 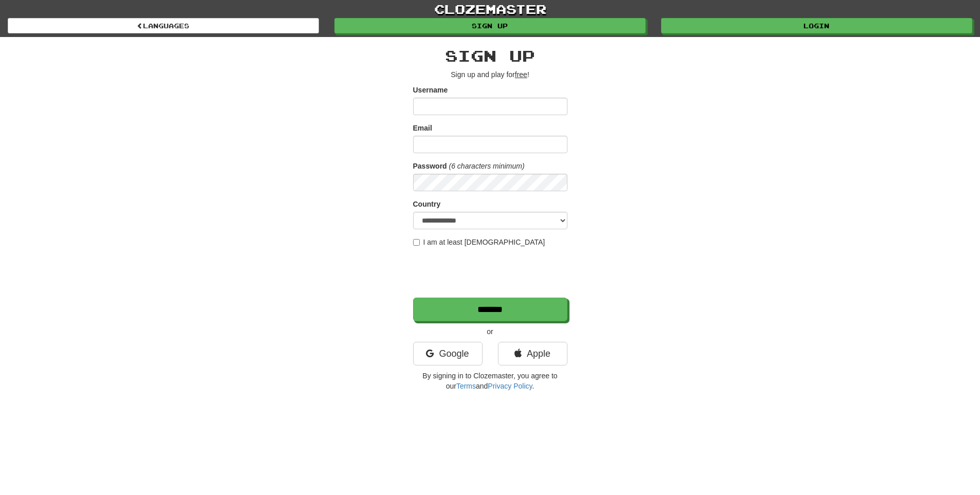 What do you see at coordinates (510, 386) in the screenshot?
I see `a: Privacy Policy` at bounding box center [510, 386].